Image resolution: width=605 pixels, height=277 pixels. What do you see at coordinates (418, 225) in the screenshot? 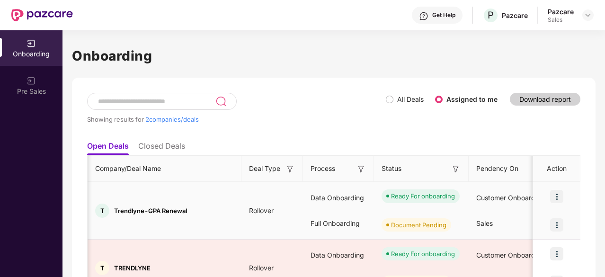
I see `div: Document Pending` at bounding box center [418, 225].